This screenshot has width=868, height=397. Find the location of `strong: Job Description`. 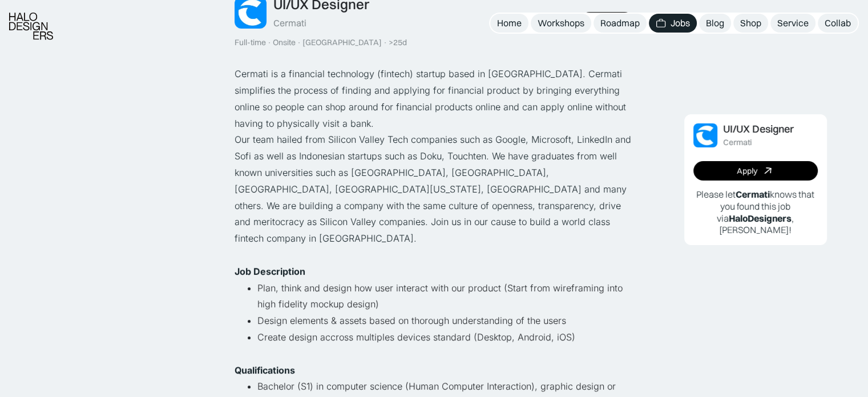

strong: Job Description is located at coordinates (270, 271).